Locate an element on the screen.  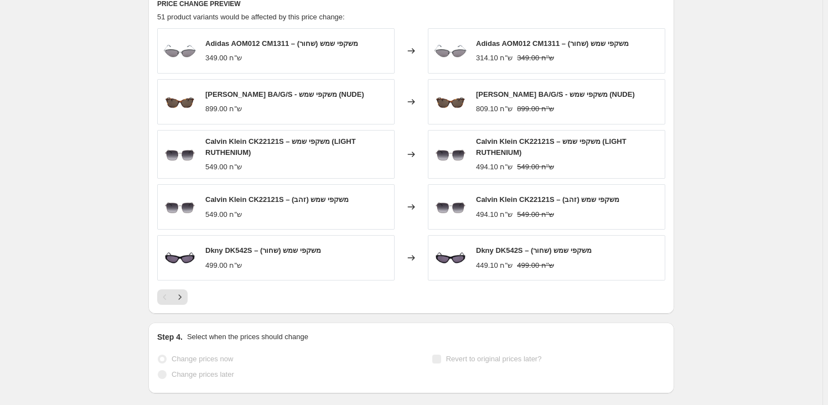
strike: 349.00 ש''ח is located at coordinates (535, 58).